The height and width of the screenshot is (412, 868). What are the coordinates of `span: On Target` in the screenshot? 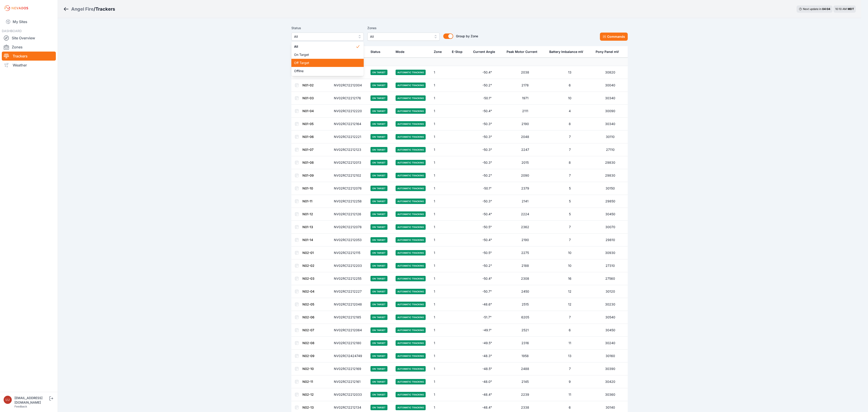 It's located at (325, 55).